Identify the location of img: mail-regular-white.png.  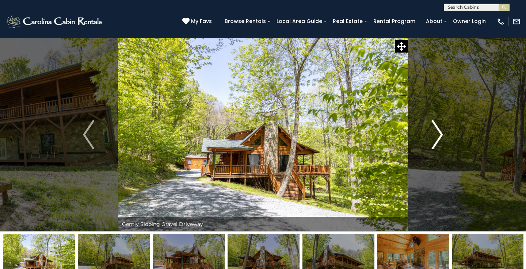
(517, 22).